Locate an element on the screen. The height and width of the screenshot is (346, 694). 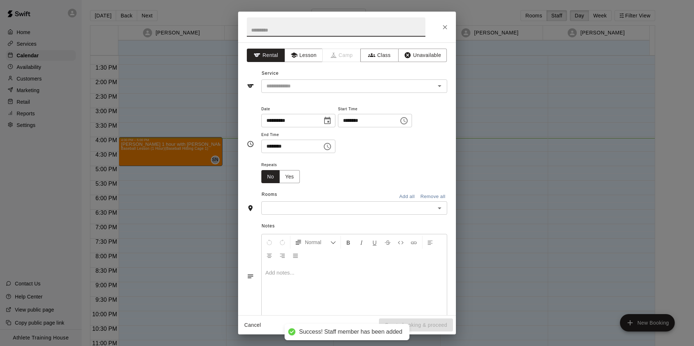
span: Service is located at coordinates (270, 73).